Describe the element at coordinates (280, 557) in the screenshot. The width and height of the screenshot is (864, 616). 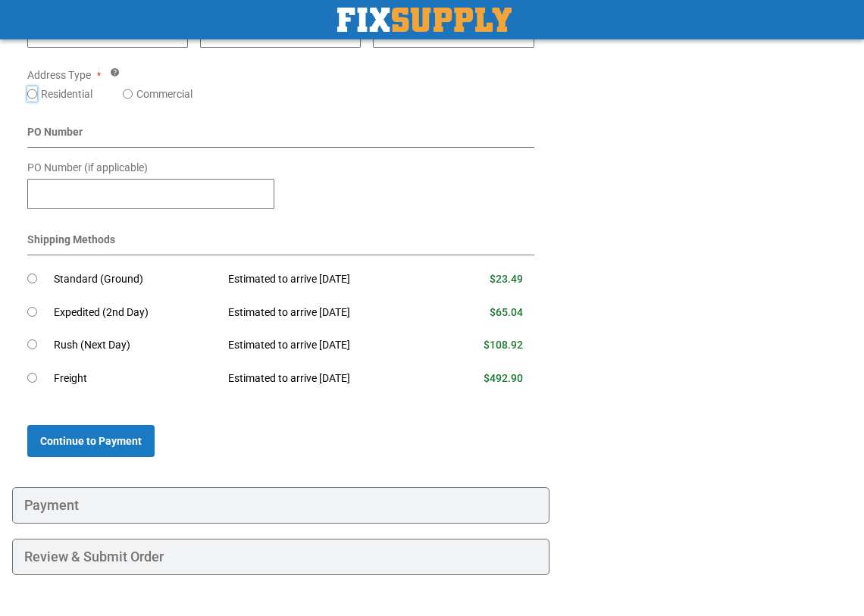
I see `div: Review & Submit Order` at that location.